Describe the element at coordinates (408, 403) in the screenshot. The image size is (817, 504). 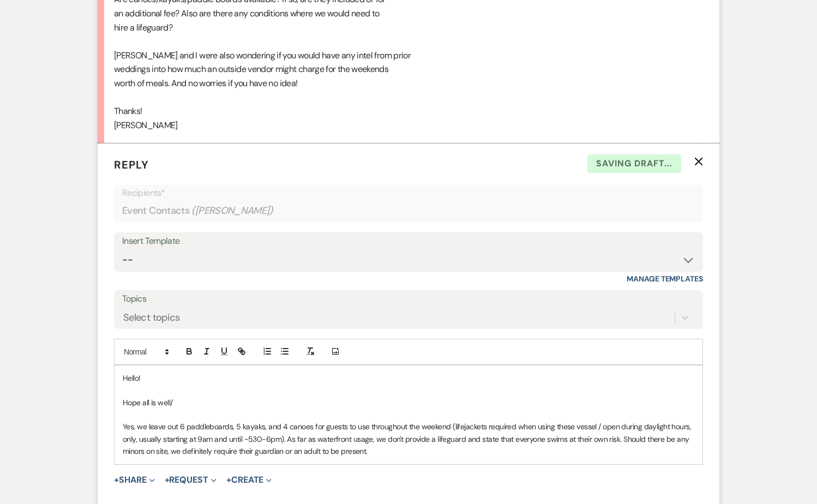
I see `p: Hope all is well/` at that location.